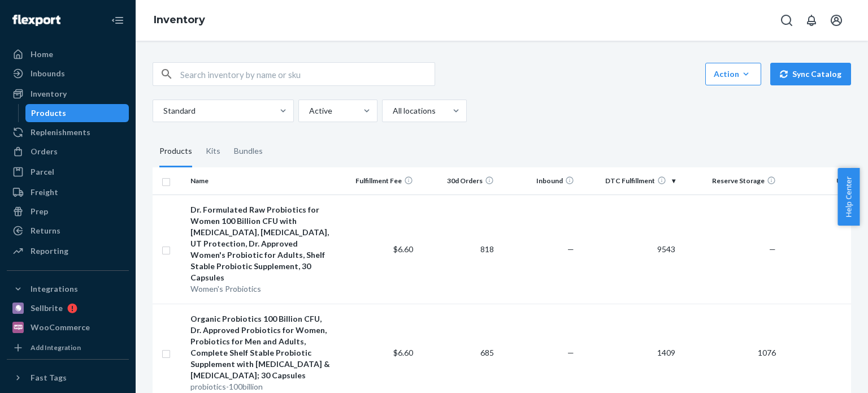 The image size is (868, 393). Describe the element at coordinates (733, 74) in the screenshot. I see `div: Action` at that location.